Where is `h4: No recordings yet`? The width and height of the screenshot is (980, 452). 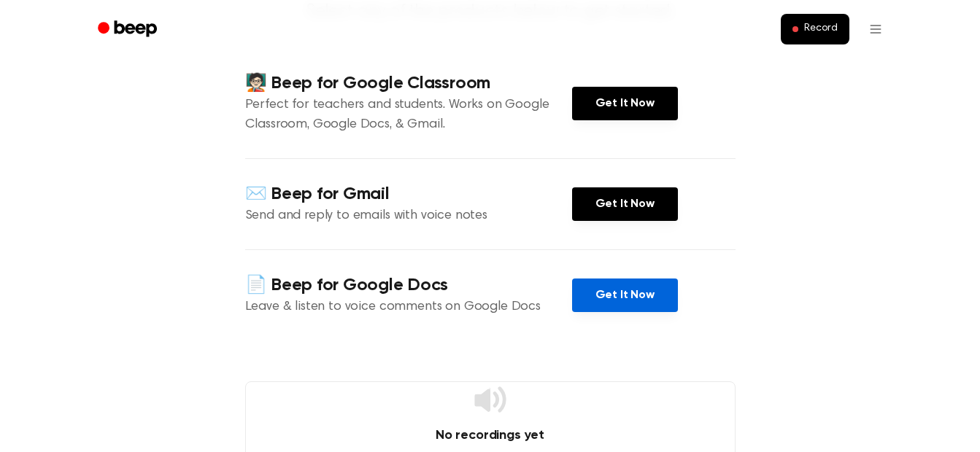 h4: No recordings yet is located at coordinates (490, 436).